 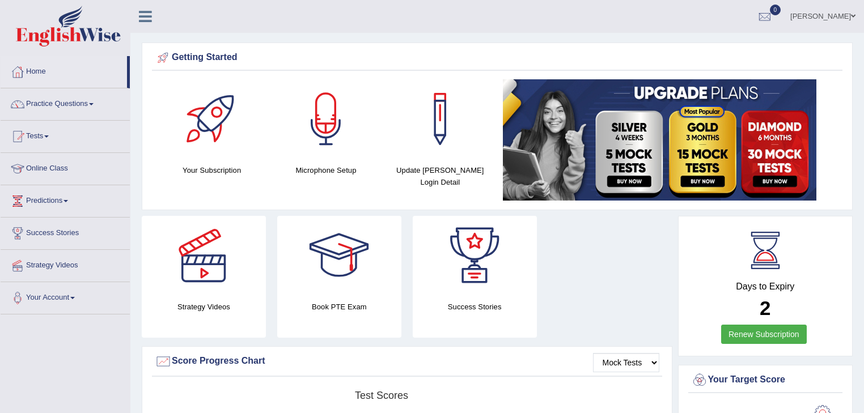 I want to click on h4: Microphone Setup, so click(x=325, y=170).